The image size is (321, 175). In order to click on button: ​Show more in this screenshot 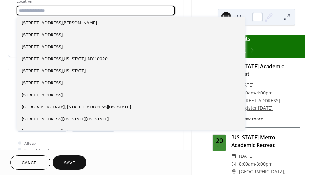, I will do `click(247, 118)`.